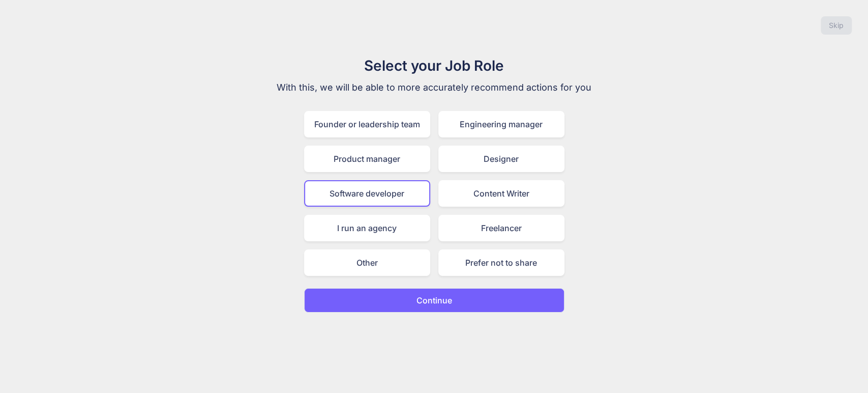 The width and height of the screenshot is (868, 393). I want to click on div: Freelancer, so click(501, 228).